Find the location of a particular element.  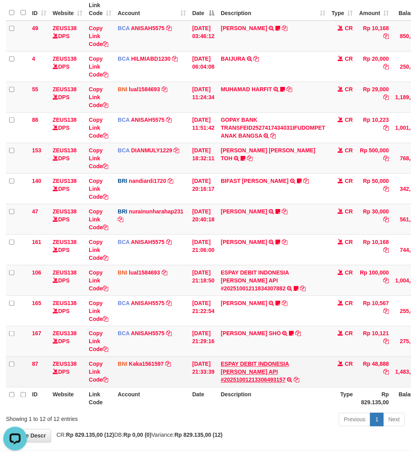

a: Copy DIANMULY1229 to clipboard is located at coordinates (177, 150).